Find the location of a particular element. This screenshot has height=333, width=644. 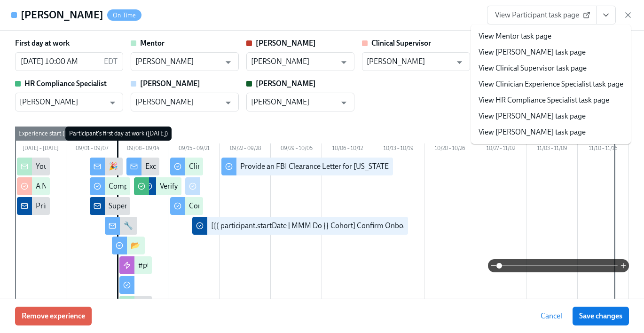

div: 11/03 – 11/09 is located at coordinates (552, 149).